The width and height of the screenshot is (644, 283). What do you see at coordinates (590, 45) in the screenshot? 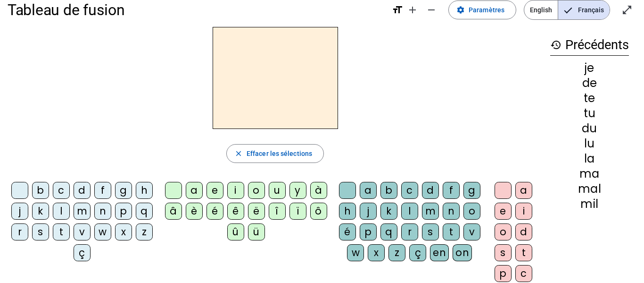
I see `h3: Précédents` at bounding box center [590, 45].